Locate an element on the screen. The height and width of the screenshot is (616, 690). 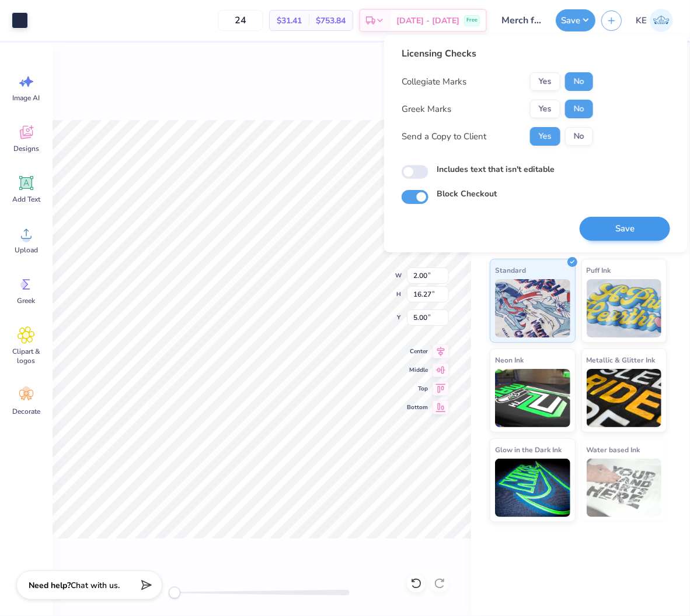
img: Metallic & Glitter Ink is located at coordinates (624, 398).